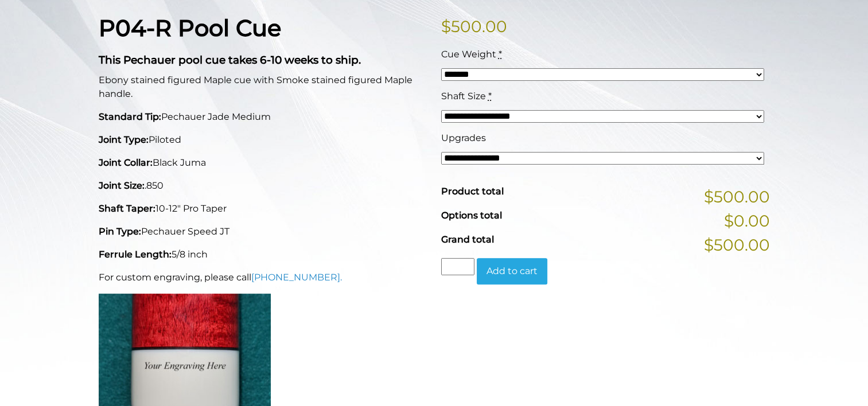 This screenshot has height=406, width=868. Describe the element at coordinates (262, 208) in the screenshot. I see `p: 10-12" Pro Taper` at that location.